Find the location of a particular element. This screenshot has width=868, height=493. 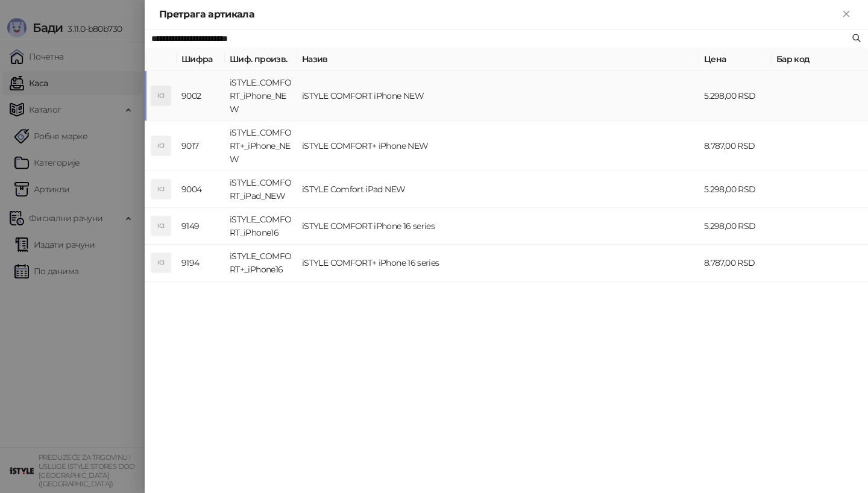

td: iSTYLE_COMFORT_iPhone16 is located at coordinates (261, 226).